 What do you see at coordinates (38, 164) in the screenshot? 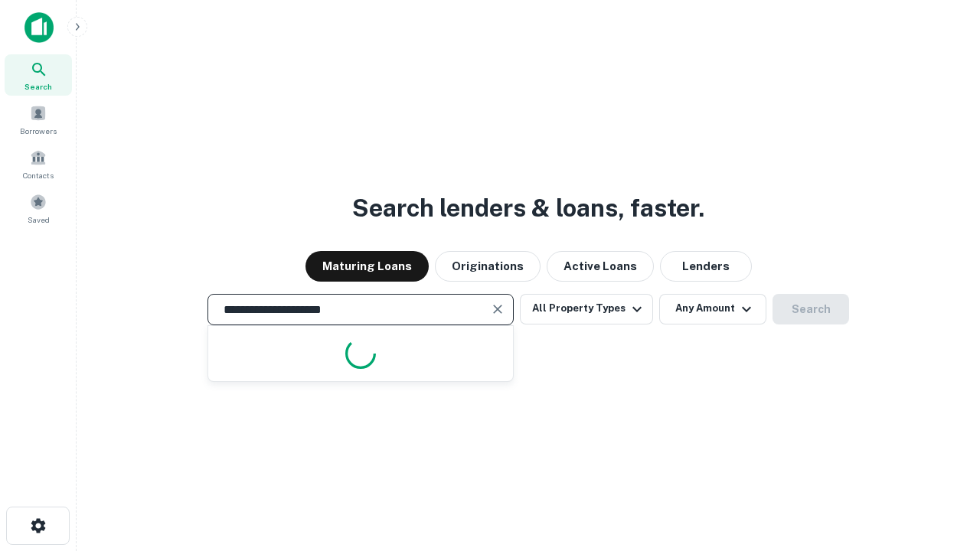
I see `div: Contacts` at bounding box center [38, 164].